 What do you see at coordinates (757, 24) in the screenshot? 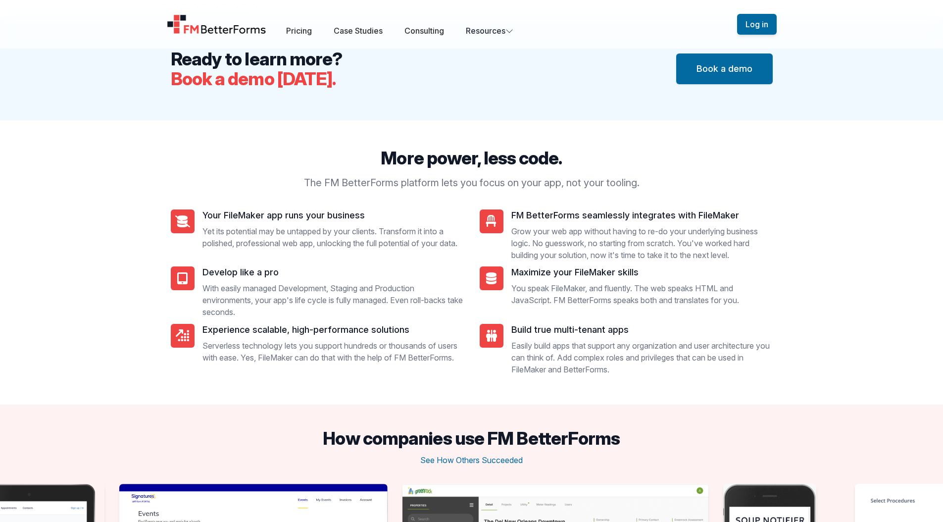
I see `button: Log in` at bounding box center [757, 24].